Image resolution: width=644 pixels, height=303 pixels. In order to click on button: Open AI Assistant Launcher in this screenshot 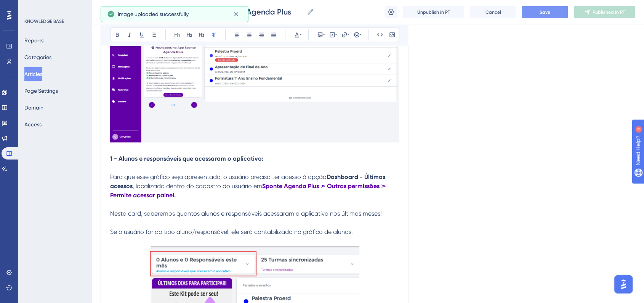, I will do `click(11, 11)`.